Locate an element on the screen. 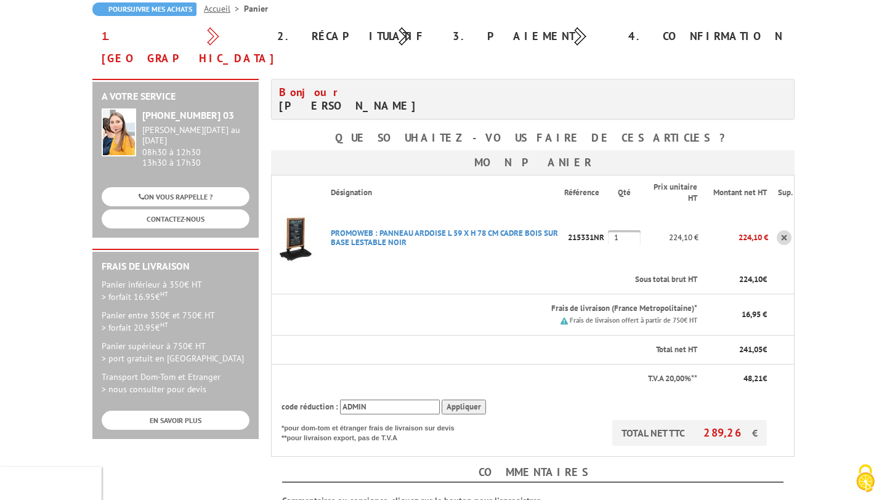  span: 48,21 is located at coordinates (753, 378).